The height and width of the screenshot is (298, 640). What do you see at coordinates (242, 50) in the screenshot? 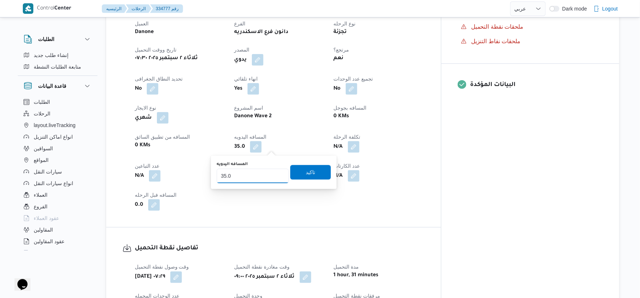
I see `span: المصدر` at bounding box center [242, 50].